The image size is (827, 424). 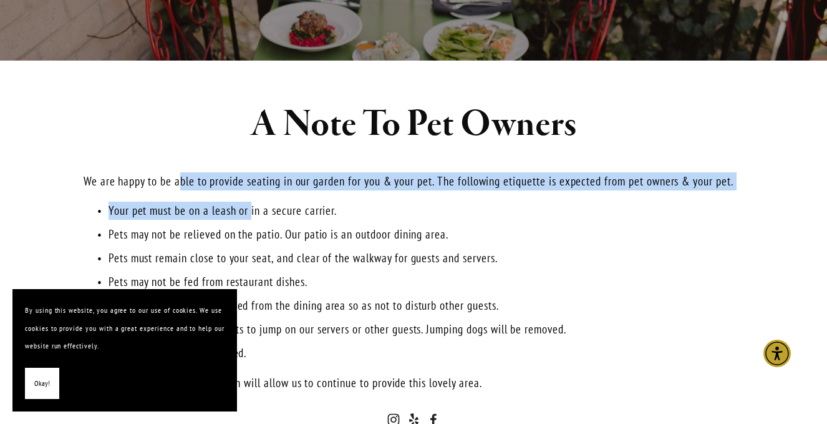 What do you see at coordinates (426, 329) in the screenshot?
I see `p: Please do not allow your pets to jump on our servers or other guests. Jumping dogs will be removed.` at bounding box center [426, 329].